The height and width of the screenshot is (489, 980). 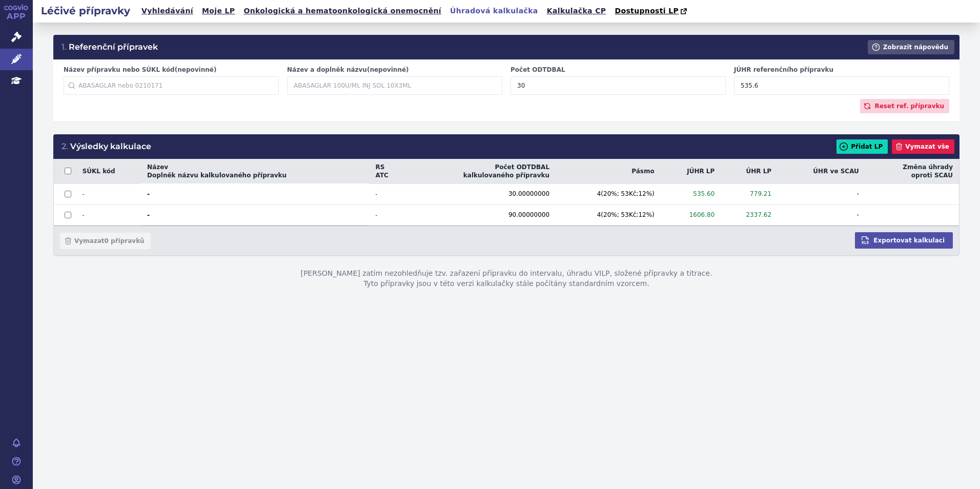 I want to click on button: Exportovat kalkulaci, so click(x=904, y=241).